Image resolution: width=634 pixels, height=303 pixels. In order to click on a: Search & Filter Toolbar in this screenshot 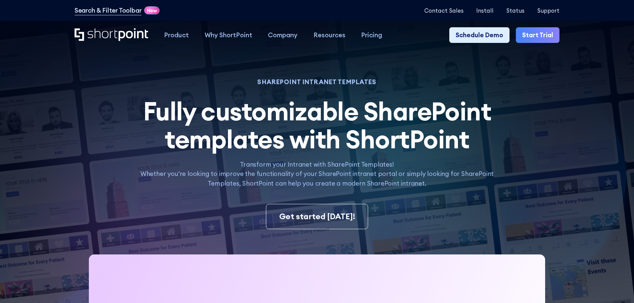, I will do `click(108, 10)`.